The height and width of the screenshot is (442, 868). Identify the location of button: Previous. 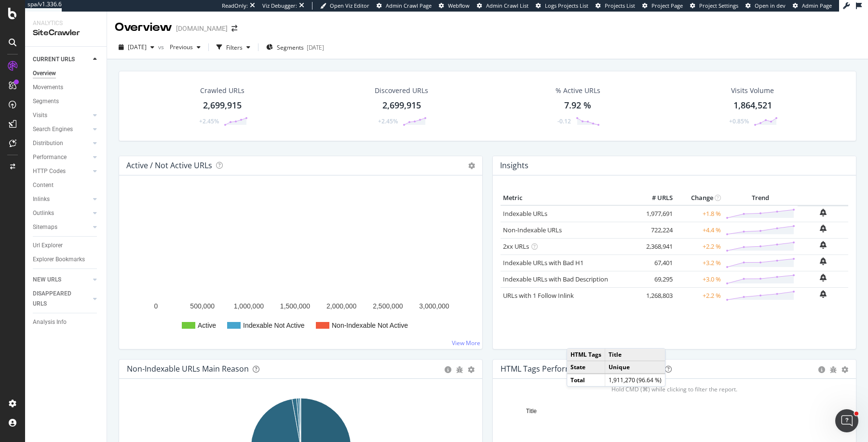
(185, 47).